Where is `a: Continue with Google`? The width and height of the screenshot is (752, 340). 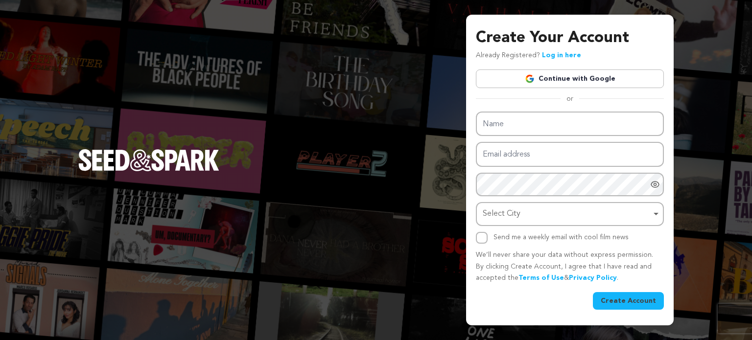
a: Continue with Google is located at coordinates (570, 79).